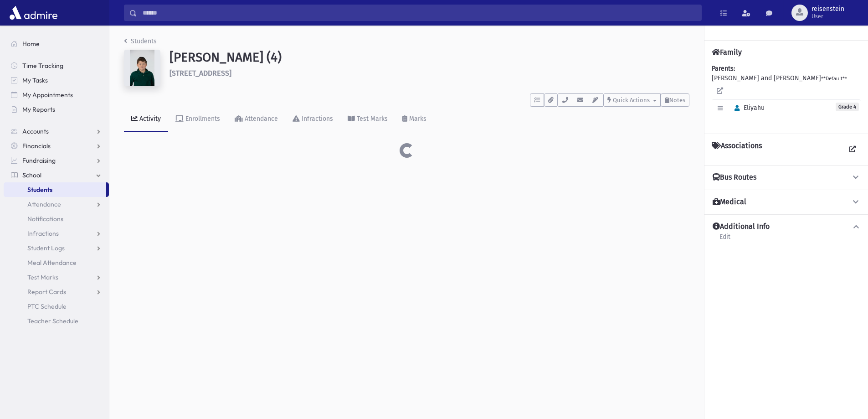 The image size is (868, 419). Describe the element at coordinates (56, 145) in the screenshot. I see `a: Financials` at that location.